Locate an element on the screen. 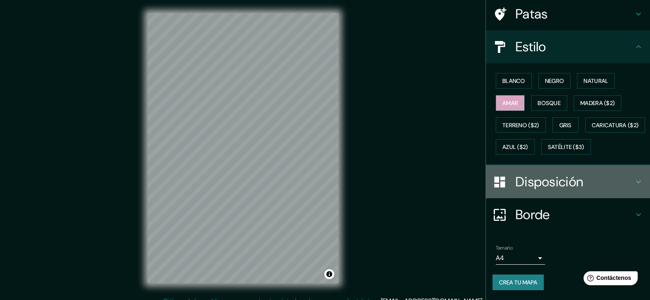 The width and height of the screenshot is (650, 300). font: Bosque is located at coordinates (549, 103).